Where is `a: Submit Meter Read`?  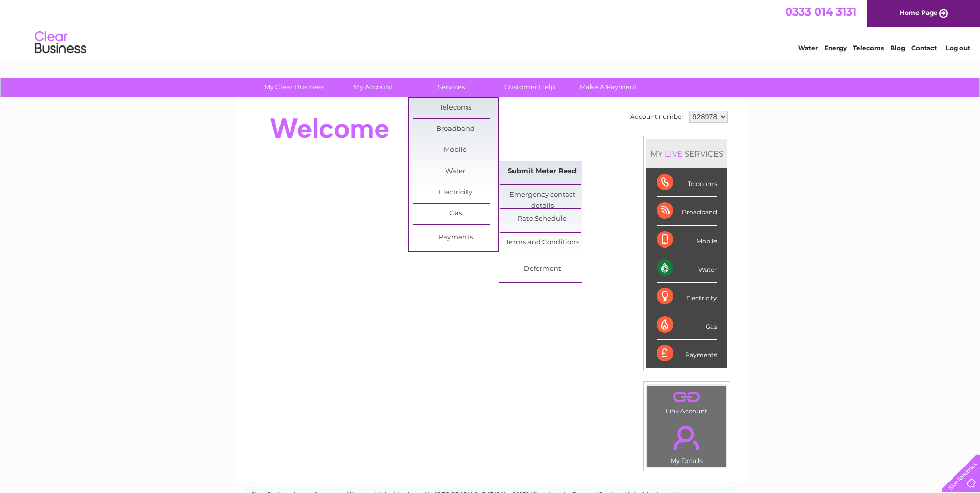
a: Submit Meter Read is located at coordinates (542, 171).